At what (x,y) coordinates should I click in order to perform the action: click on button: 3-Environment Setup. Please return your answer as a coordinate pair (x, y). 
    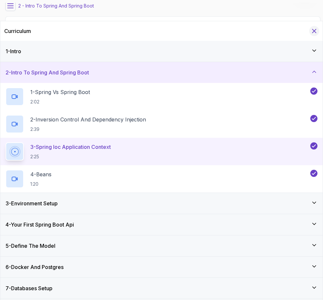
    Looking at the image, I should click on (162, 203).